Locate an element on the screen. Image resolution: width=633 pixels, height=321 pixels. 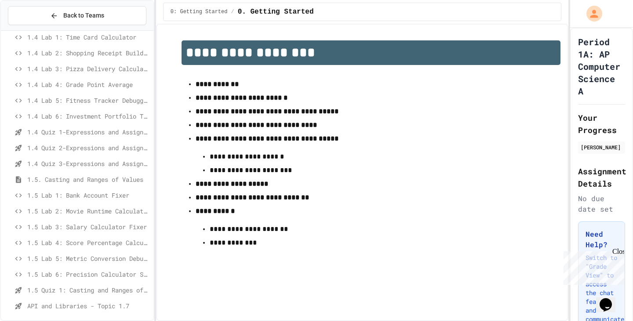
span: Back to Teams is located at coordinates (84, 15).